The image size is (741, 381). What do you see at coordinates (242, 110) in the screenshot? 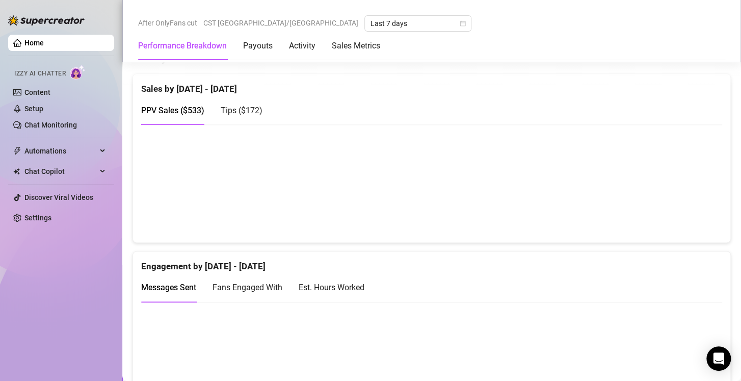
I see `span: Tips ( $172 )` at bounding box center [242, 110].